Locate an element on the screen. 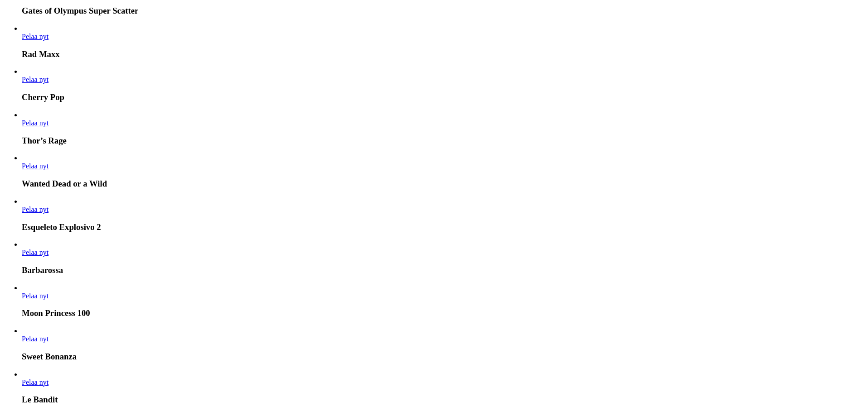 The height and width of the screenshot is (416, 868). h3: Wanted Dead or a Wild is located at coordinates (443, 184).